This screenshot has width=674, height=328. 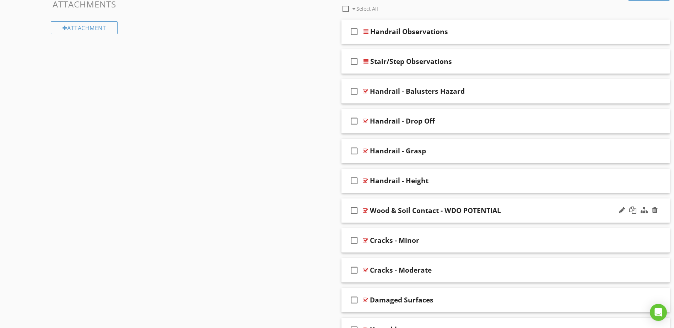 I want to click on div: Damaged Surfaces, so click(x=401, y=300).